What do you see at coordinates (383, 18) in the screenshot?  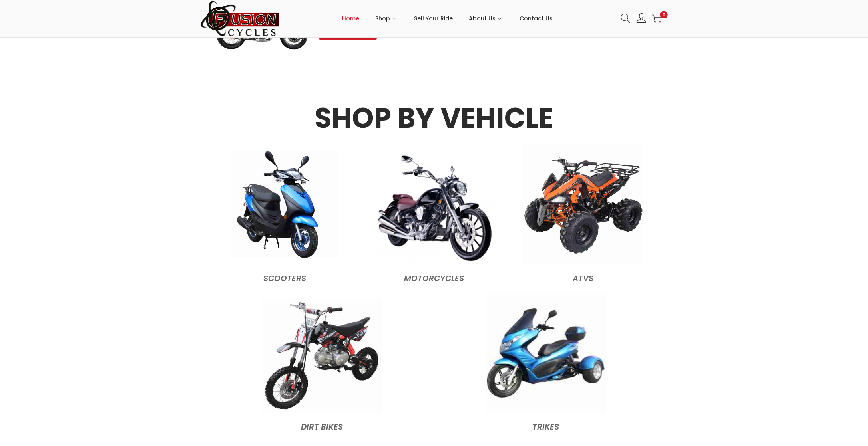 I see `span: Shop` at bounding box center [383, 18].